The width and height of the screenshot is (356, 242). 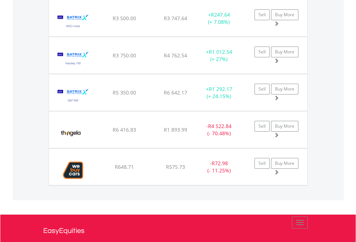 What do you see at coordinates (175, 129) in the screenshot?
I see `span: R1 893.99` at bounding box center [175, 129].